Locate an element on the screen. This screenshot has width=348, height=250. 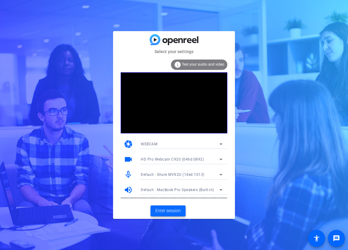
mat-icon: camera is located at coordinates (128, 144).